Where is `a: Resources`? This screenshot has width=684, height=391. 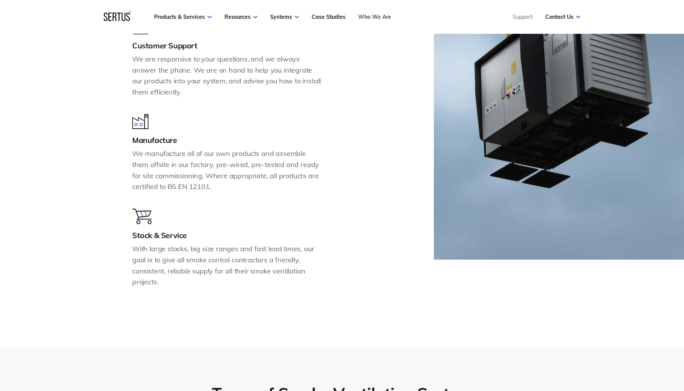 a: Resources is located at coordinates (241, 17).